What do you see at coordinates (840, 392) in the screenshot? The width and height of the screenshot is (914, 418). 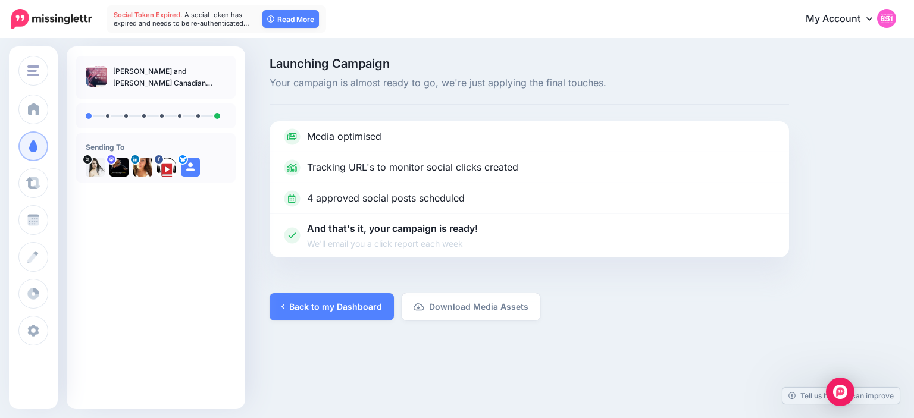 I see `div: Open Intercom Messenger` at bounding box center [840, 392].